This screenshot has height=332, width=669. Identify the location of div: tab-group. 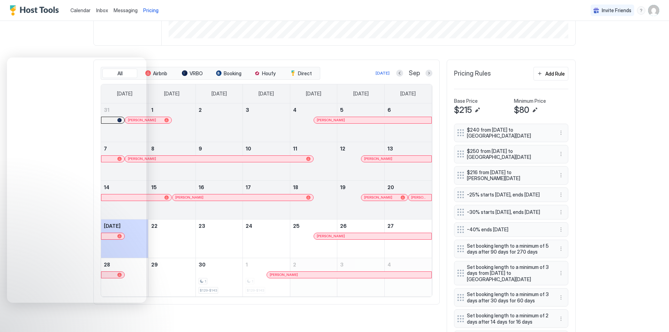
(211, 74).